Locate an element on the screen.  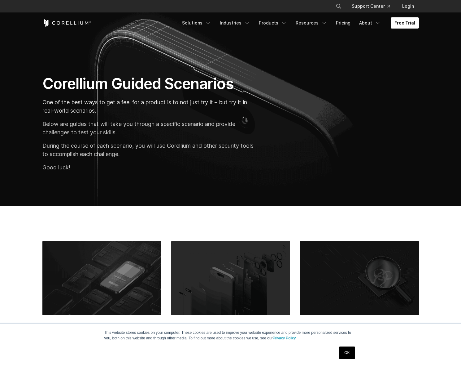
a: About is located at coordinates (370, 23).